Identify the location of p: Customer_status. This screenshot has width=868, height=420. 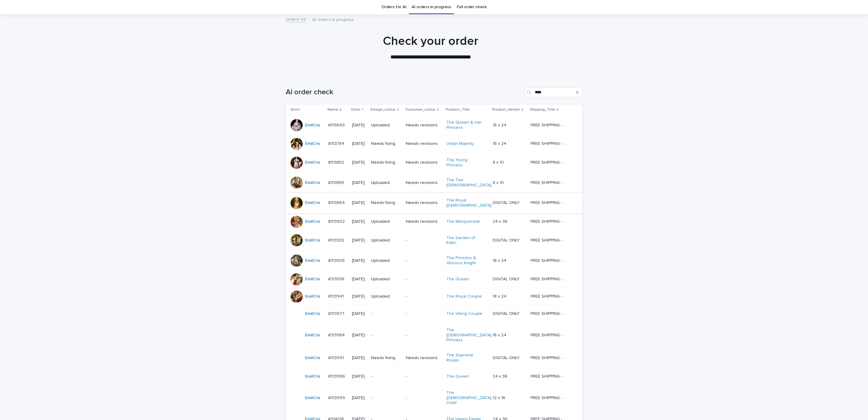
(420, 110).